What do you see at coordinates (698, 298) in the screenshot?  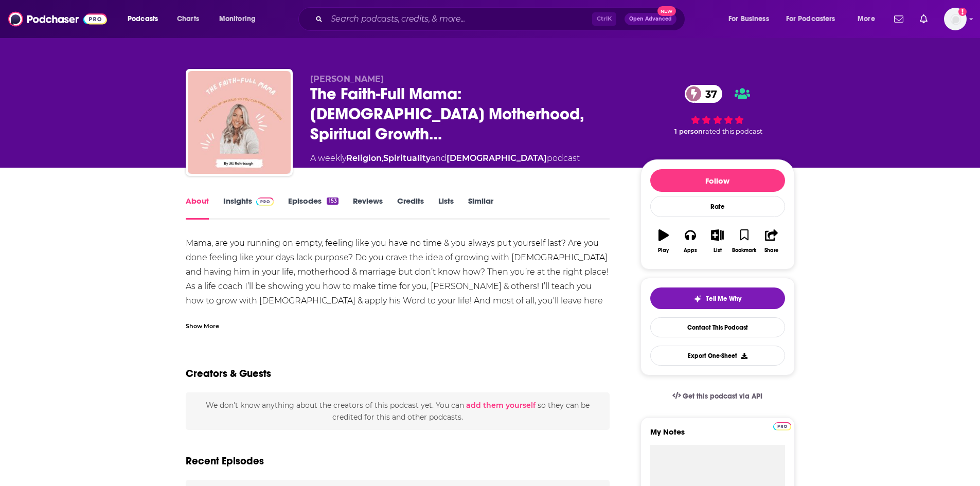 I see `img: tell me why sparkle` at bounding box center [698, 298].